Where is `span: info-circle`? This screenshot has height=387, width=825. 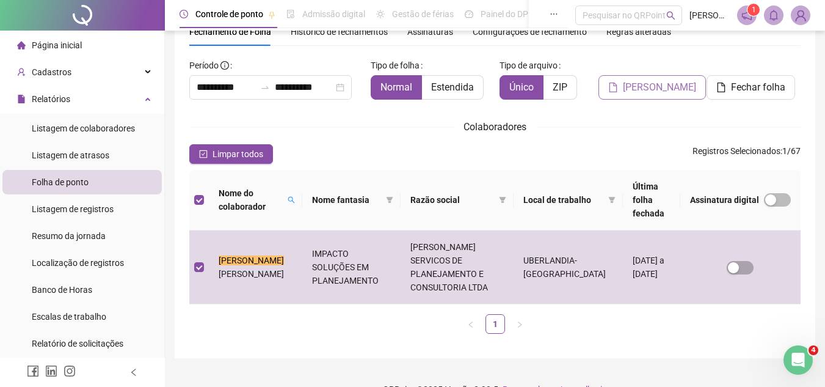 span: info-circle is located at coordinates (225, 65).